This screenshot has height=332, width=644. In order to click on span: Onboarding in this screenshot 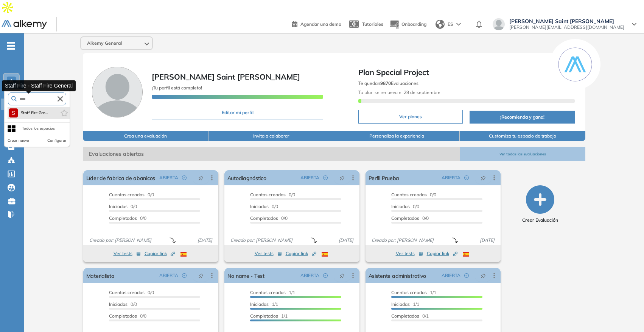, I will do `click(414, 24)`.